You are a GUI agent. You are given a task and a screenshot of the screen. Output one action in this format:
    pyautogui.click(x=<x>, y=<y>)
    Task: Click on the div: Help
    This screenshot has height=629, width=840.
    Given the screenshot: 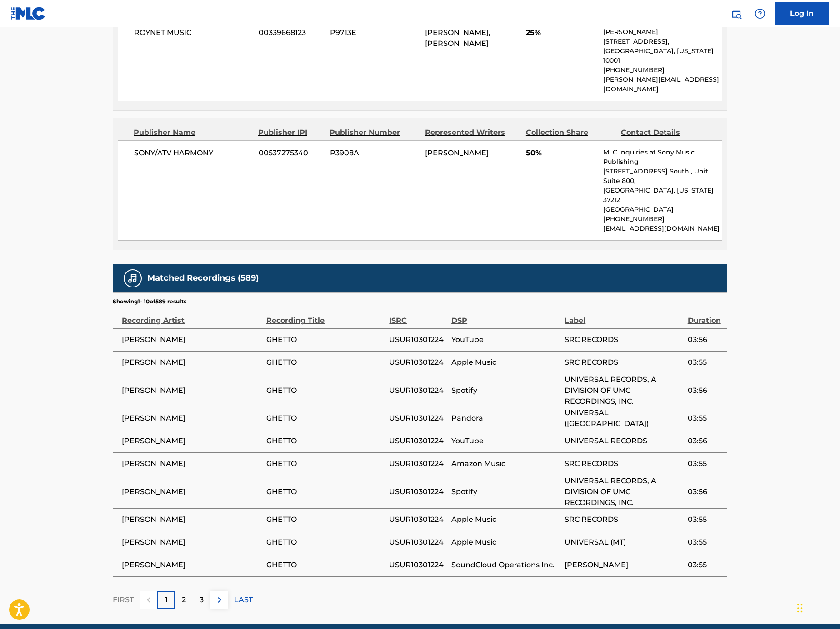 What is the action you would take?
    pyautogui.click(x=760, y=13)
    